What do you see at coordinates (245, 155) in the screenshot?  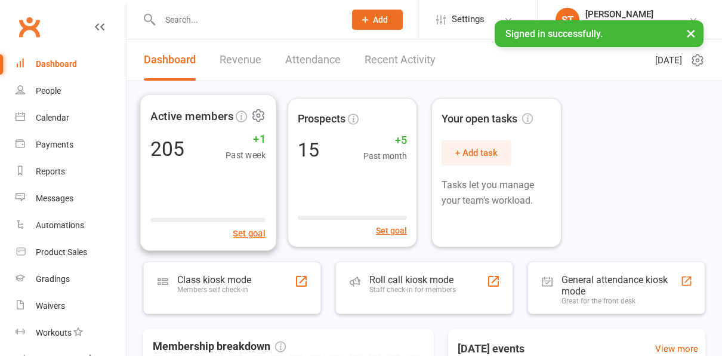 I see `span: Past week` at bounding box center [245, 155].